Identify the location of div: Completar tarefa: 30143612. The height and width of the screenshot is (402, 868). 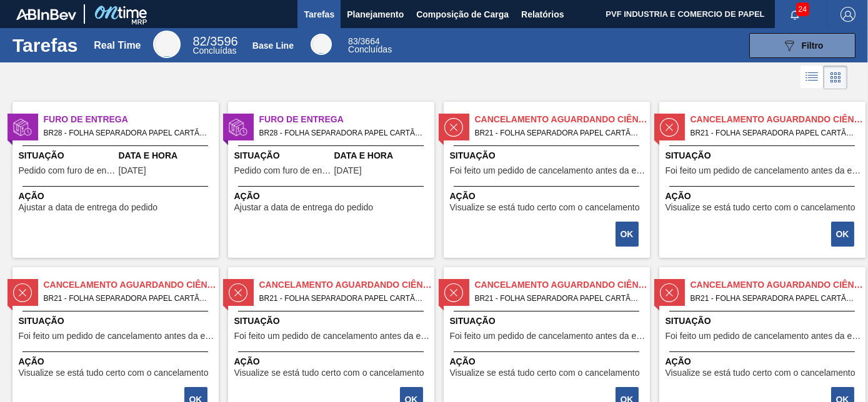
(628, 234).